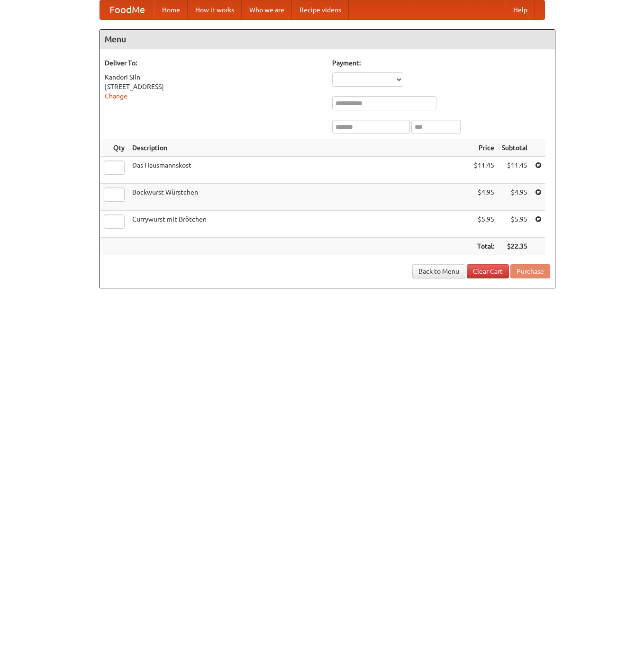 The width and height of the screenshot is (644, 670). Describe the element at coordinates (320, 10) in the screenshot. I see `a: Recipe videos` at that location.